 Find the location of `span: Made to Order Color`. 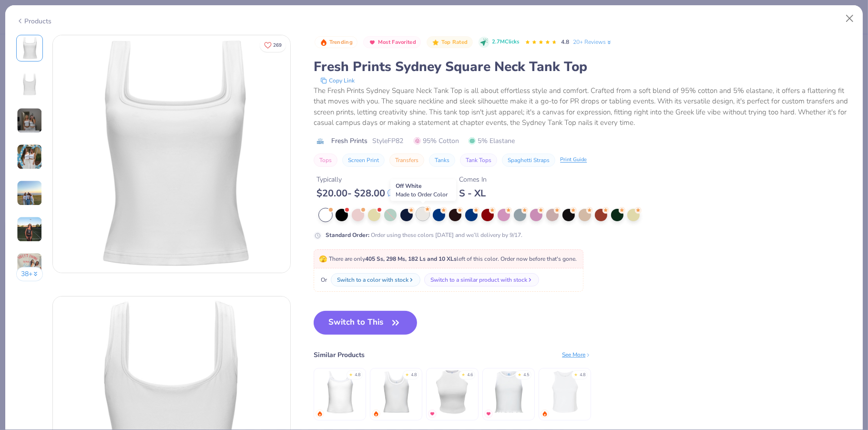

span: Made to Order Color is located at coordinates (421, 194).